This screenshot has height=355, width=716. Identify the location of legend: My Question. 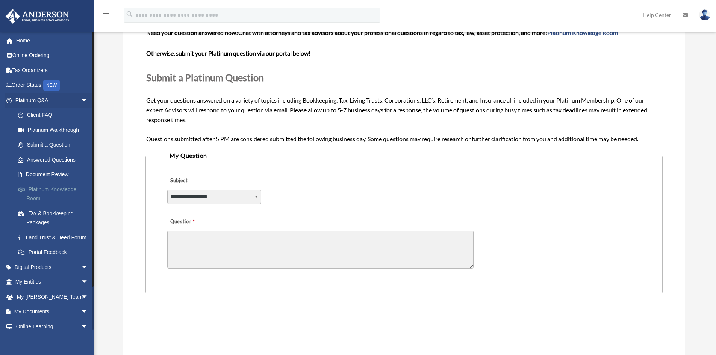
(404, 156).